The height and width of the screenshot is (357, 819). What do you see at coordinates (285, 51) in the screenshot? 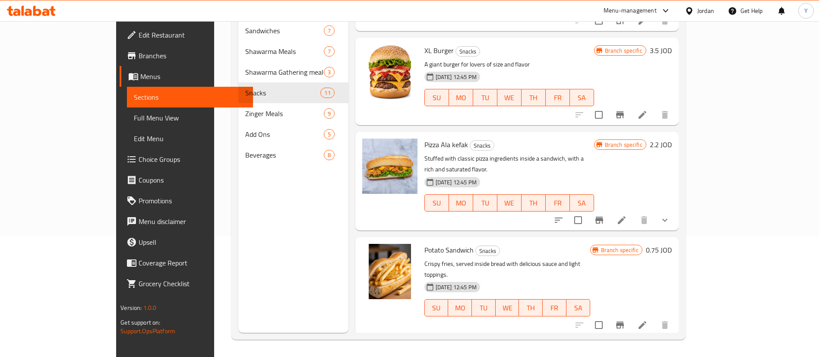
I see `span: Shawarma Meals` at bounding box center [285, 51].